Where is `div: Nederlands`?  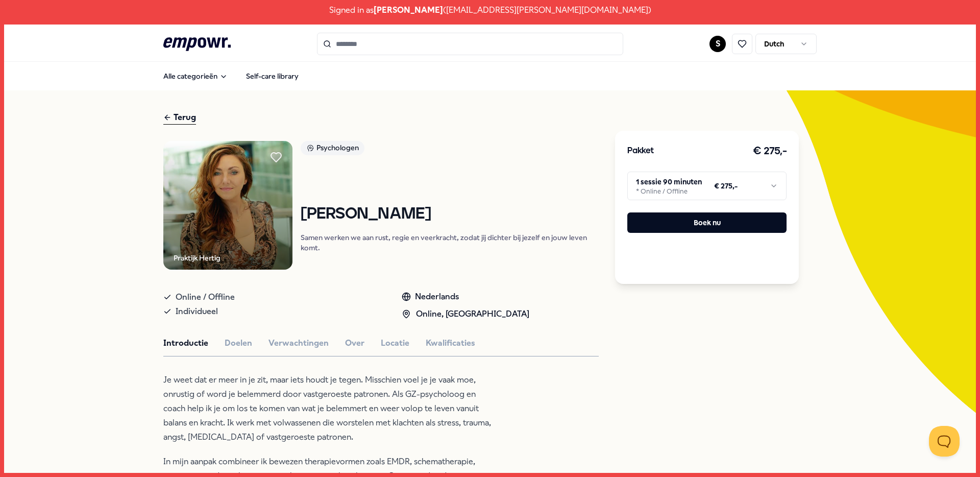
div: Nederlands is located at coordinates (466, 296).